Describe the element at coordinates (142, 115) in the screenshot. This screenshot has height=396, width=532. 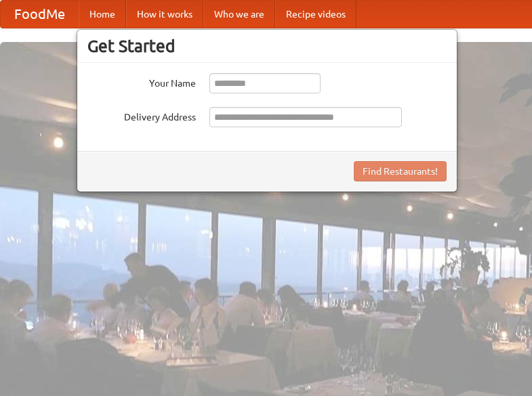
I see `label: Delivery Address` at that location.